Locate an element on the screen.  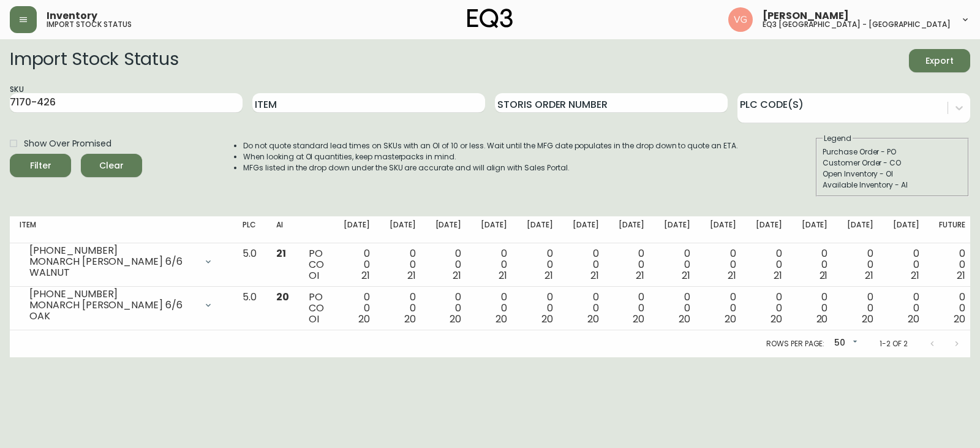
img: 876f05e53c5b52231d7ee1770617069b is located at coordinates (741, 19).